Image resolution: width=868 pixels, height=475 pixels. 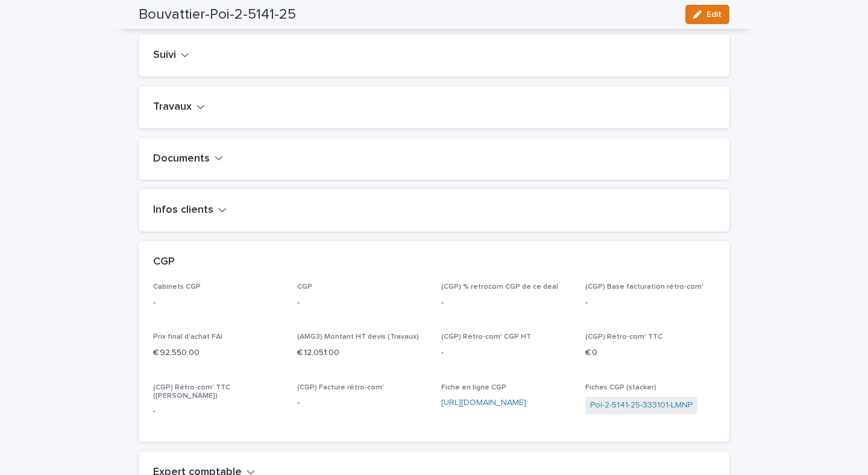 What do you see at coordinates (187, 337) in the screenshot?
I see `span: Prix final d'achat FAI` at bounding box center [187, 337].